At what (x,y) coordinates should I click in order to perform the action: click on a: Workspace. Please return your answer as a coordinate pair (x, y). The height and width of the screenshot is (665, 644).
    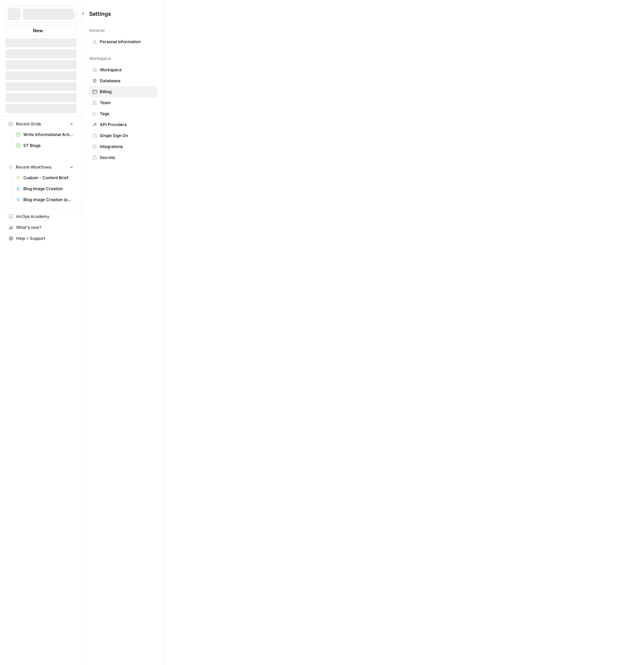
    Looking at the image, I should click on (123, 70).